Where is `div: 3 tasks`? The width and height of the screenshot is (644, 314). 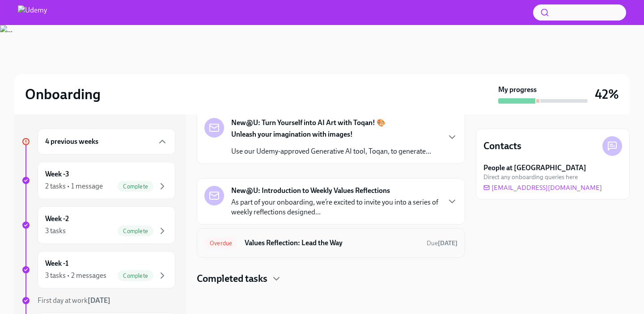 div: 3 tasks is located at coordinates (55, 231).